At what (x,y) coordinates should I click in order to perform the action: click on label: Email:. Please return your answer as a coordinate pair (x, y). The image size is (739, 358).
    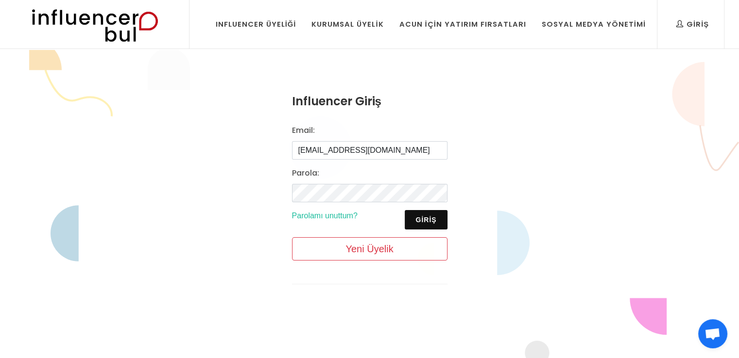
    Looking at the image, I should click on (303, 131).